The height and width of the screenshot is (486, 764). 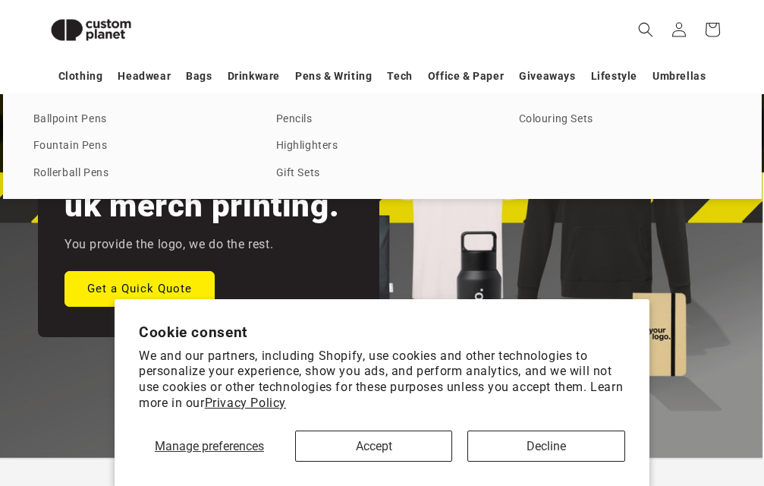 What do you see at coordinates (140, 288) in the screenshot?
I see `a: Get a Quick Quote` at bounding box center [140, 288].